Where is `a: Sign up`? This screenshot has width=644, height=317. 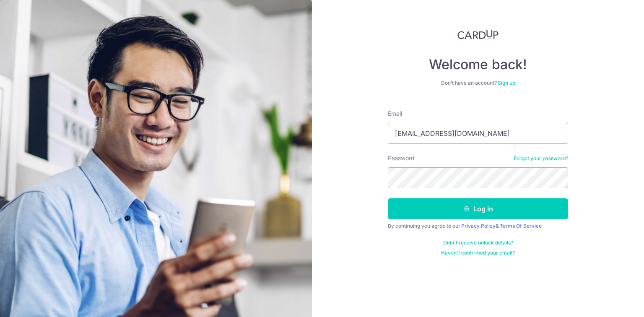
a: Sign up is located at coordinates (507, 83).